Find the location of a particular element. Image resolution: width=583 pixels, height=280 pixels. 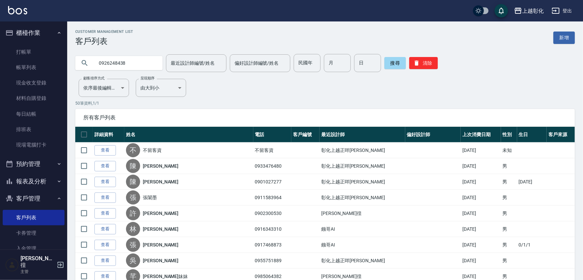

button: 搜尋 is located at coordinates (395, 63).